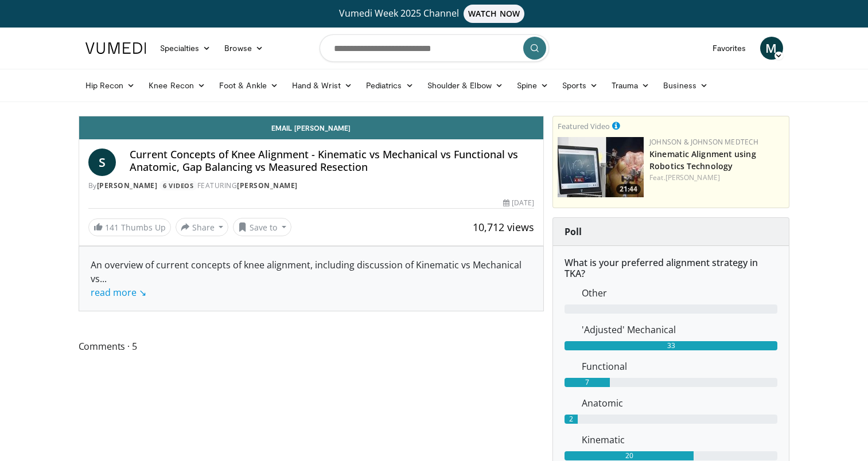  What do you see at coordinates (103, 163) in the screenshot?
I see `span: S` at bounding box center [103, 163].